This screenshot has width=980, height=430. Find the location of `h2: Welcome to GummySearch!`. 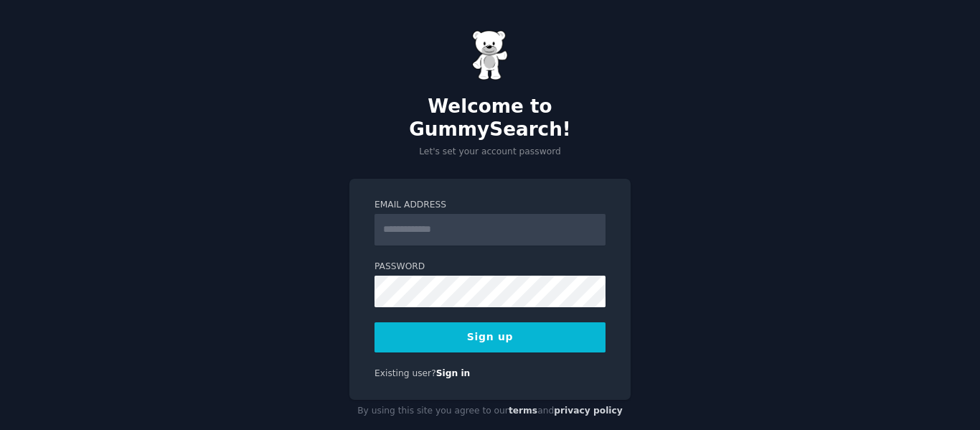

h2: Welcome to GummySearch! is located at coordinates (490, 118).